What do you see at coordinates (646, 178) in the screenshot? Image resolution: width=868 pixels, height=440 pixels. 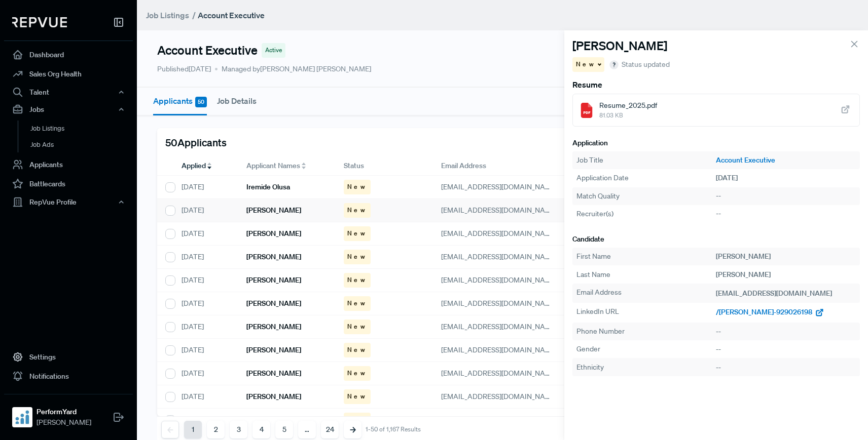 I see `div: Application Date` at bounding box center [646, 178].